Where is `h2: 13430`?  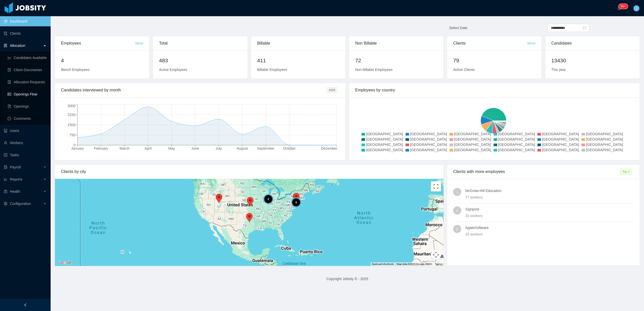 h2: 13430 is located at coordinates (592, 61).